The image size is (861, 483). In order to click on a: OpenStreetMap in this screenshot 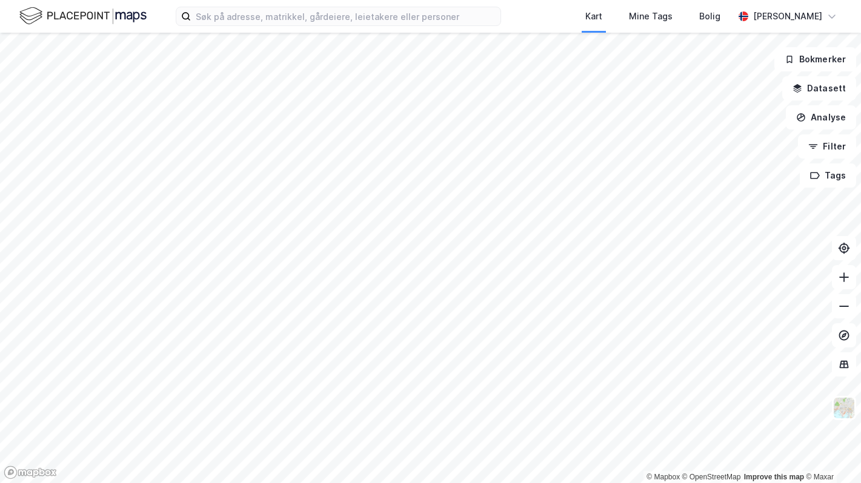, I will do `click(711, 477)`.